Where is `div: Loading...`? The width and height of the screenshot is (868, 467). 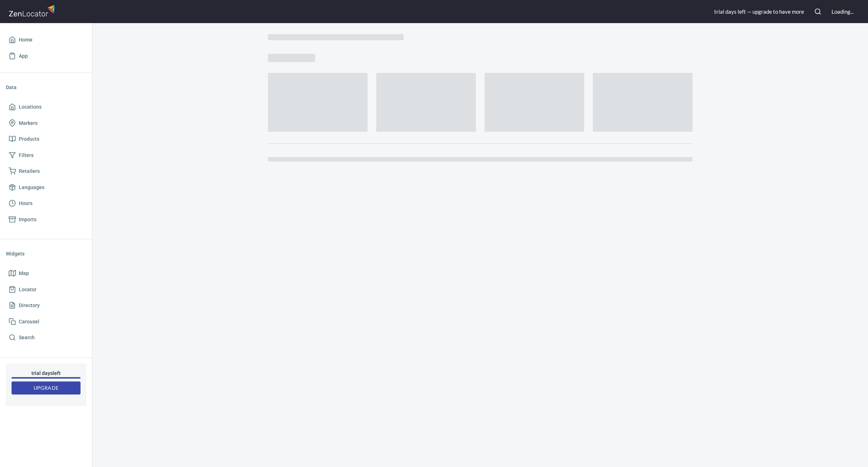
div: Loading... is located at coordinates (842, 12).